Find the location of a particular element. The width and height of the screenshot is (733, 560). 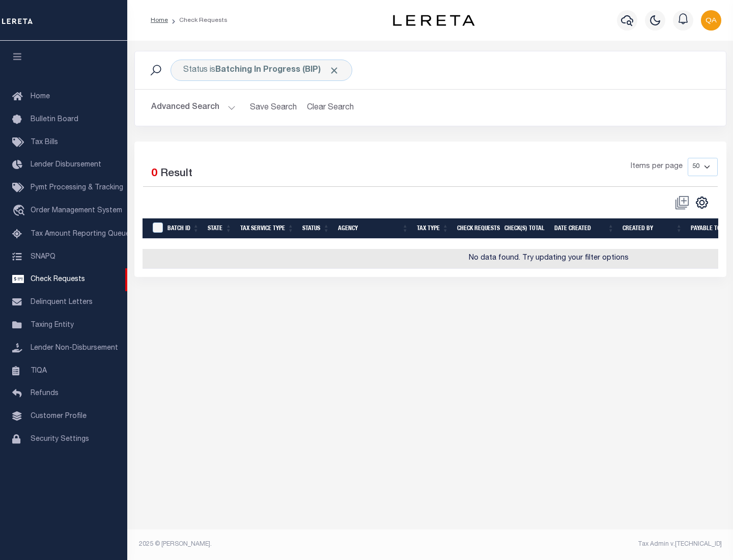

span: Tax Amount Reporting Queue is located at coordinates (80, 234).